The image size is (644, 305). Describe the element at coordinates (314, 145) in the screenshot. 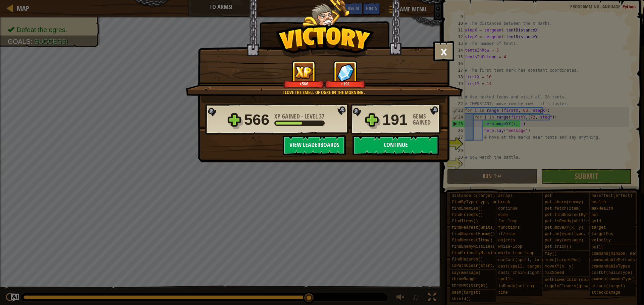

I see `button: View Leaderboards` at that location.